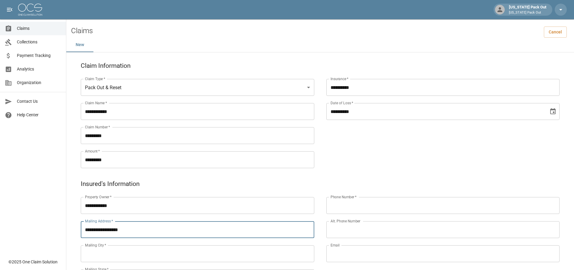  I want to click on div: Pack Out & Reset, so click(197, 87).